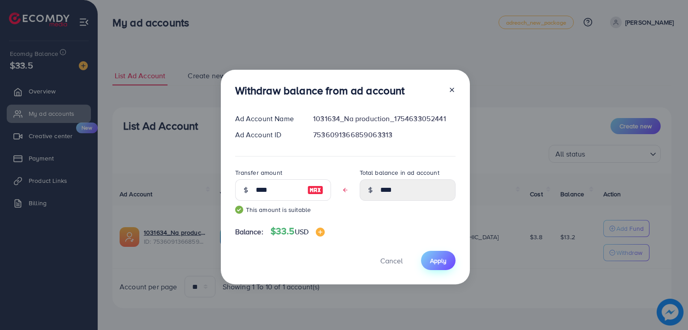 The height and width of the screenshot is (330, 688). I want to click on div: 1031634_Na production_1754633052441, so click(384, 119).